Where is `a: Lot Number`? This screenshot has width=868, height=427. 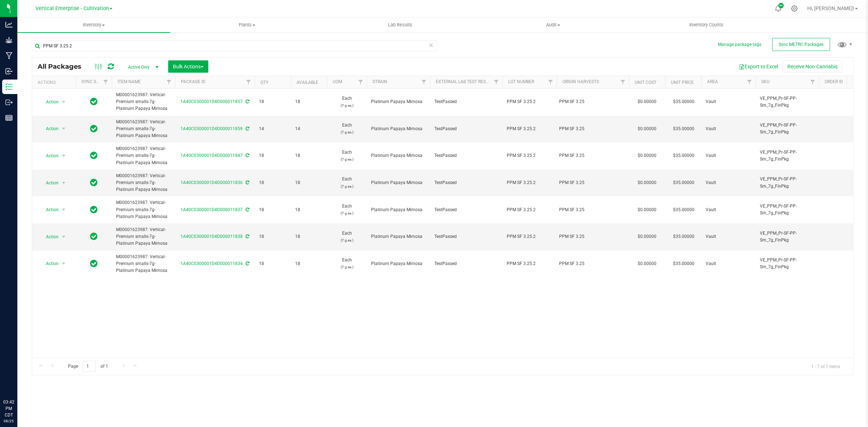 a: Lot Number is located at coordinates (521, 82).